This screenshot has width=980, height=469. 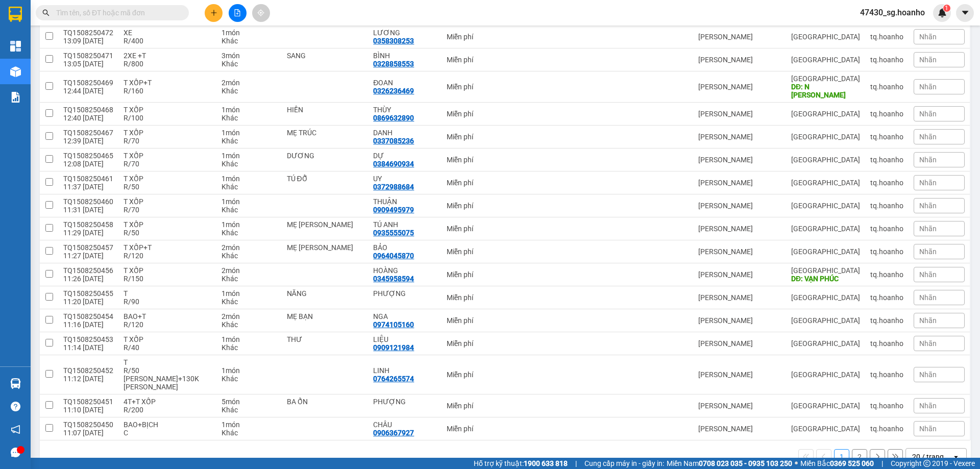 What do you see at coordinates (393, 233) in the screenshot?
I see `div: 0935555075` at bounding box center [393, 233].